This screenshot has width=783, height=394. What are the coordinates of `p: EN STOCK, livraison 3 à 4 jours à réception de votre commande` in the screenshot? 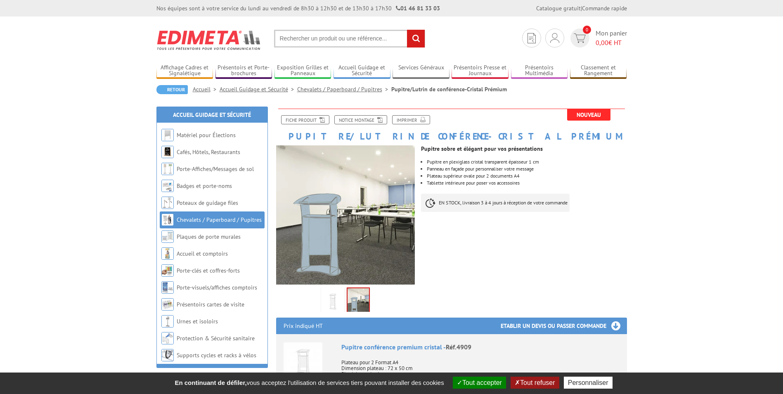 It's located at (496, 203).